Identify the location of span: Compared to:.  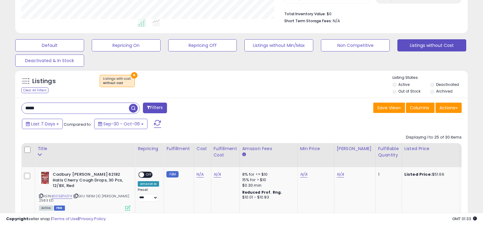
(78, 124).